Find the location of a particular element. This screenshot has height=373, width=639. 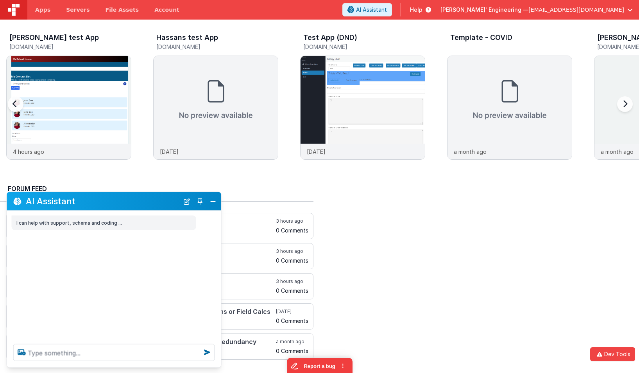

h2: AI Assistant is located at coordinates (102, 201).